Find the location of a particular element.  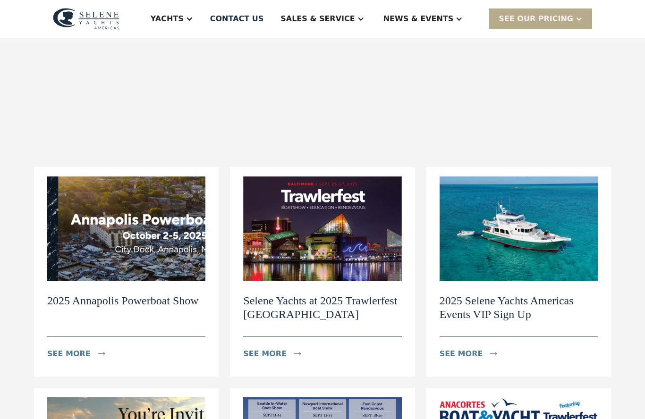

div: Yachts is located at coordinates (167, 19).